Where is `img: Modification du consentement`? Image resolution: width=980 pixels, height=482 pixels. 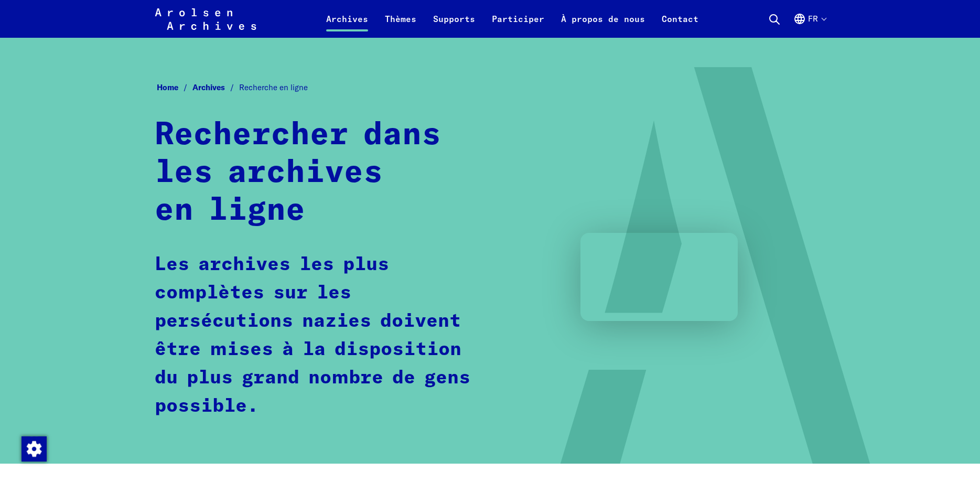 img: Modification du consentement is located at coordinates (34, 449).